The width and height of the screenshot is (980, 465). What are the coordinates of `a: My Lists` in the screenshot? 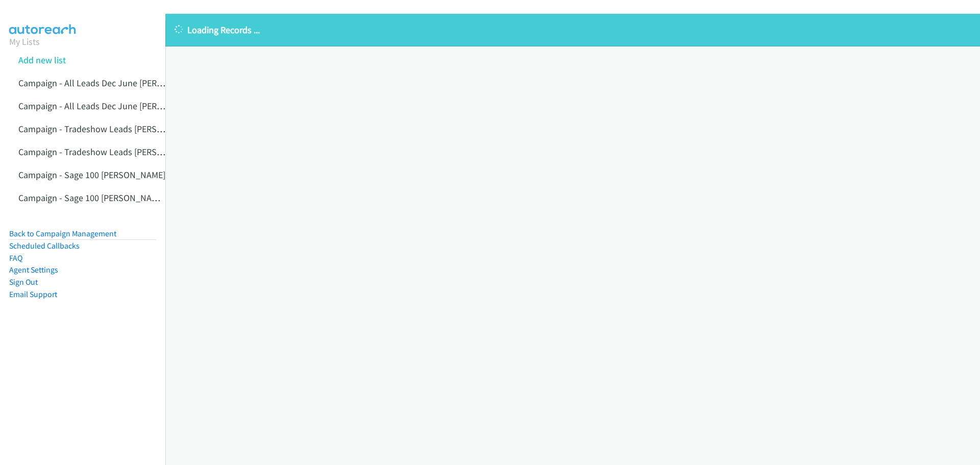 It's located at (24, 42).